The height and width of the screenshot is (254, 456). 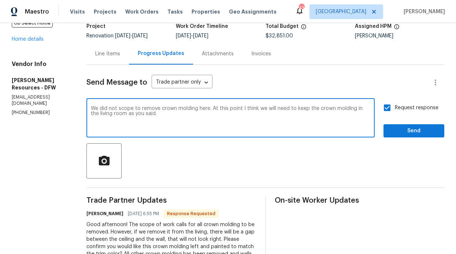 What do you see at coordinates (105, 12) in the screenshot?
I see `span: Projects` at bounding box center [105, 12].